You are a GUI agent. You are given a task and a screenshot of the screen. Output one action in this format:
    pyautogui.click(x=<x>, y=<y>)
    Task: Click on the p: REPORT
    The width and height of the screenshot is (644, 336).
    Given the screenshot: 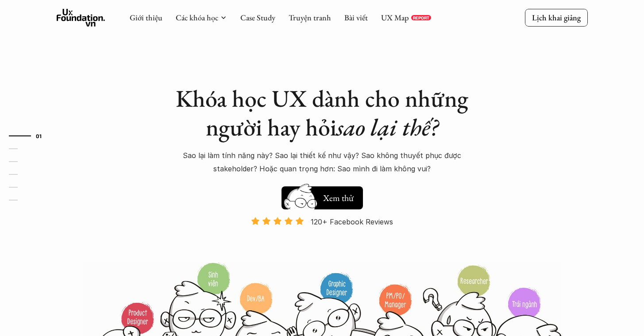 What is the action you would take?
    pyautogui.click(x=421, y=18)
    